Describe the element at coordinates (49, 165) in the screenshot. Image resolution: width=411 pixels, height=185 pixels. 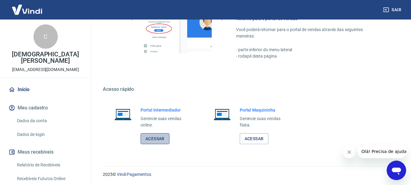
I see `a: Relatório de Recebíveis` at that location.